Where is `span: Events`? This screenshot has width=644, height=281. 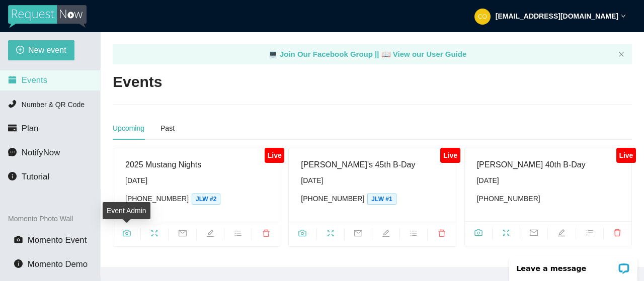 span: Events is located at coordinates (34, 80).